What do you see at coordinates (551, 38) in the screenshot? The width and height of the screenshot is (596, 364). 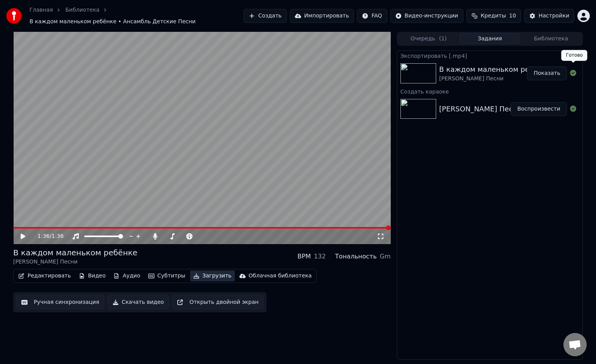 I see `button: Библиотека` at bounding box center [551, 38].